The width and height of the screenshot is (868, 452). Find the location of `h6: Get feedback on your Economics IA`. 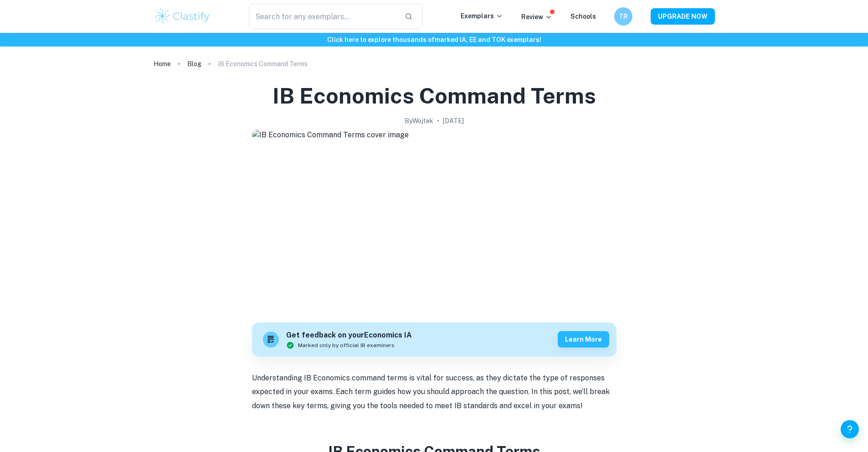

h6: Get feedback on your Economics IA is located at coordinates (349, 335).